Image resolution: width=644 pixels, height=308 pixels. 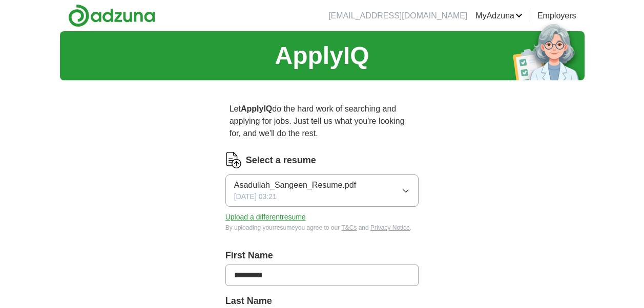 What do you see at coordinates (295, 185) in the screenshot?
I see `span: Asadullah_Sangeen_Resume.pdf` at bounding box center [295, 185].